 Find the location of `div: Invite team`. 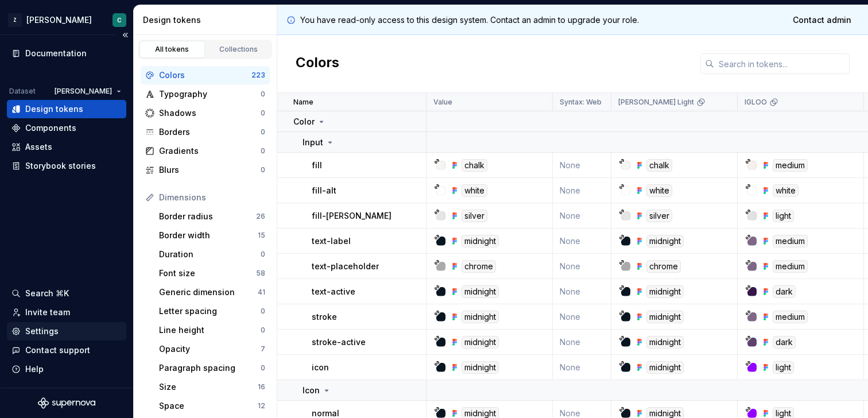

div: Invite team is located at coordinates (48, 312).